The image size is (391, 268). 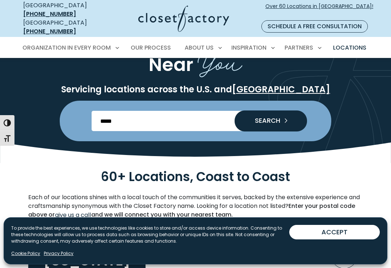 What do you see at coordinates (150, 235) in the screenshot?
I see `p: To provide the best experiences, we use technologies like cookies to store and/or access device i...` at bounding box center [150, 235].